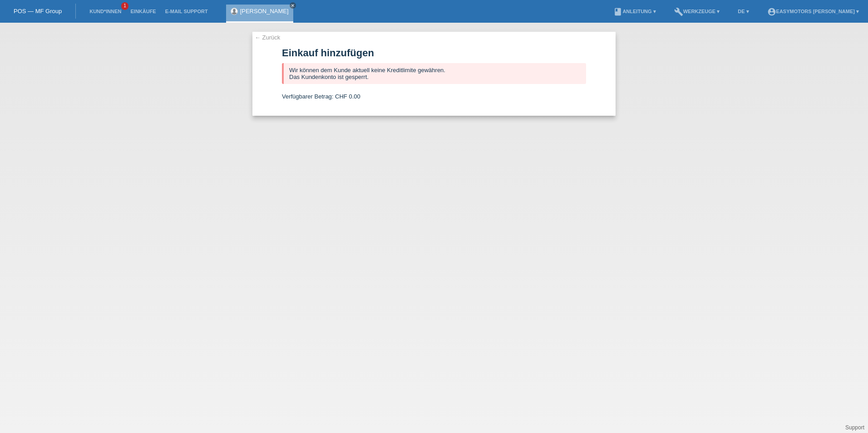  What do you see at coordinates (125, 6) in the screenshot?
I see `span: 1` at bounding box center [125, 6].